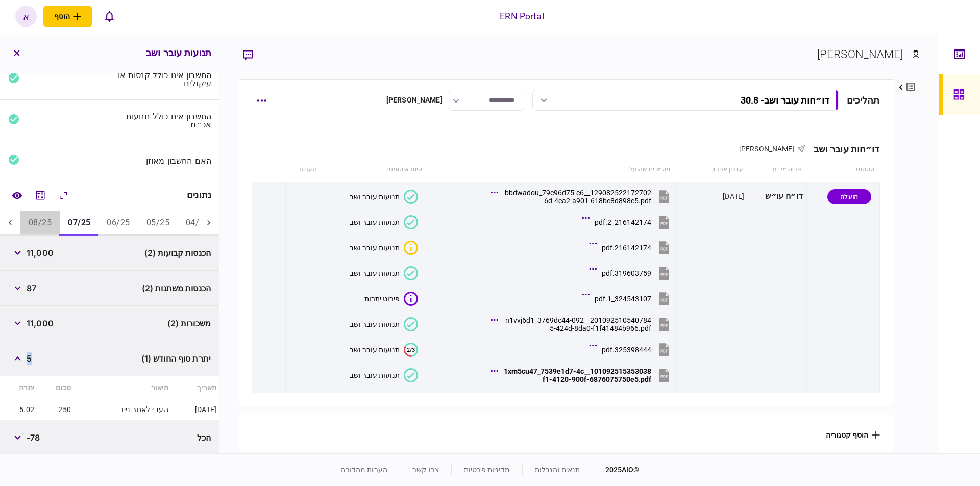 Image resolution: width=980 pixels, height=486 pixels. What do you see at coordinates (628, 222) in the screenshot?
I see `button: 216142174_2.pdf` at bounding box center [628, 222].